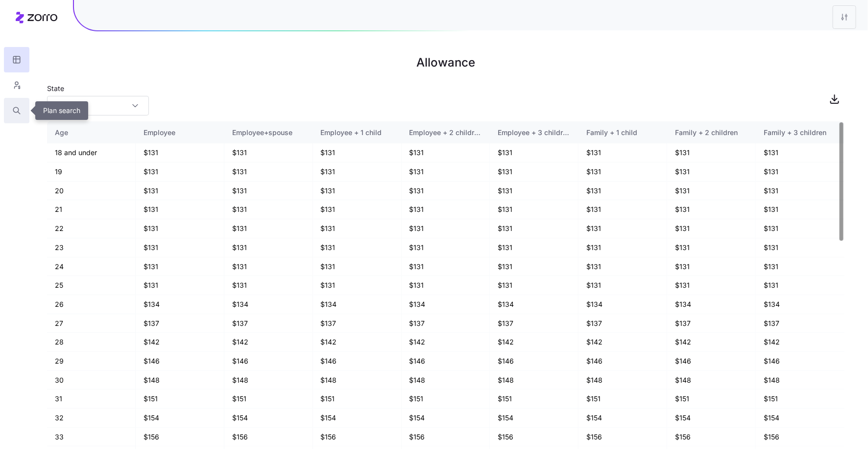 The width and height of the screenshot is (868, 460). I want to click on td: 30, so click(91, 380).